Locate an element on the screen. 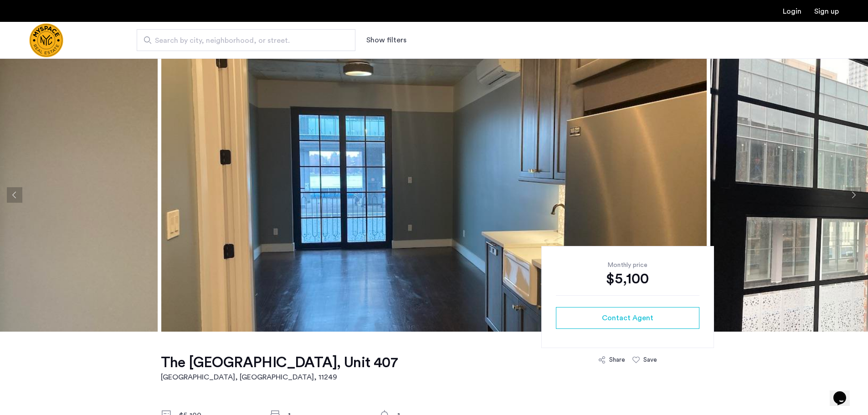 The height and width of the screenshot is (415, 868). a: Registration is located at coordinates (826, 12).